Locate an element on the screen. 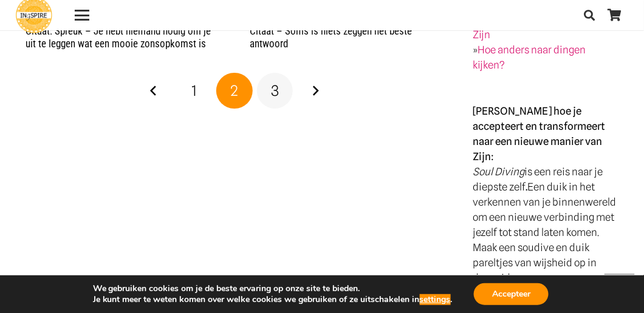  span: 3 is located at coordinates (274, 91).